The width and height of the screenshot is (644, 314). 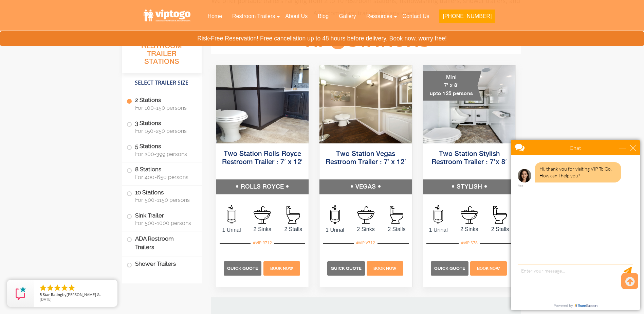 What do you see at coordinates (115, 12) in the screenshot?
I see `div: minimize` at bounding box center [115, 12].